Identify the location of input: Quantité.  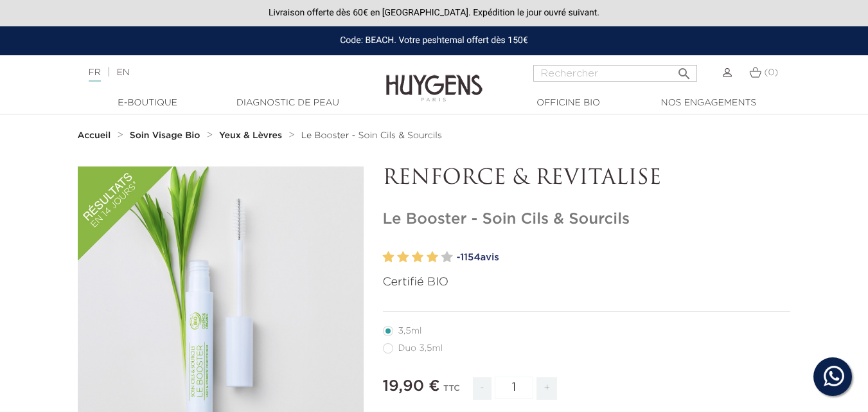
(514, 388).